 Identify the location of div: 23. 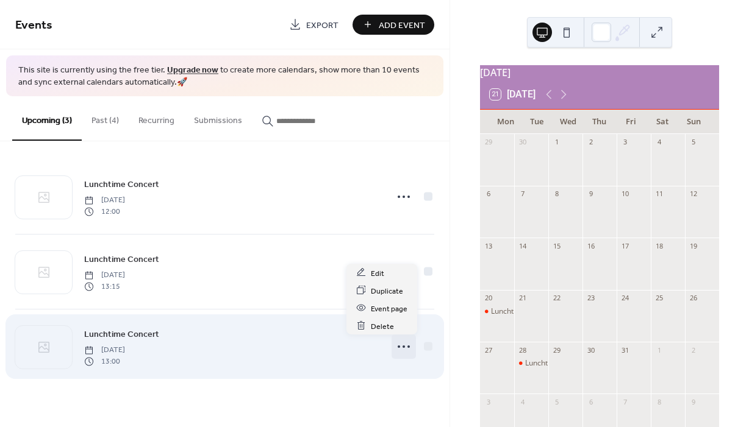
(590, 298).